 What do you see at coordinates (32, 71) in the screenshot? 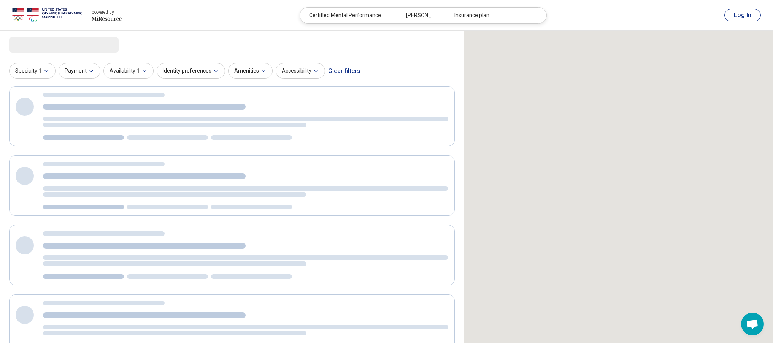
I see `button: Specialty1` at bounding box center [32, 71].